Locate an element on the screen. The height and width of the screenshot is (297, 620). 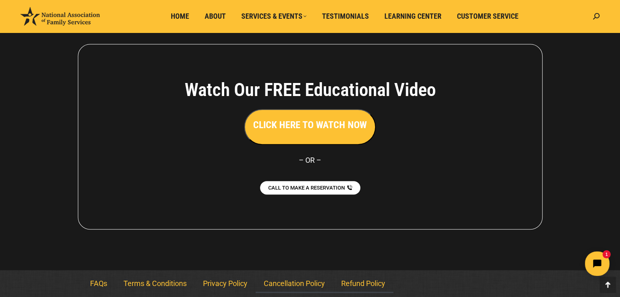
span: About is located at coordinates (215, 16).